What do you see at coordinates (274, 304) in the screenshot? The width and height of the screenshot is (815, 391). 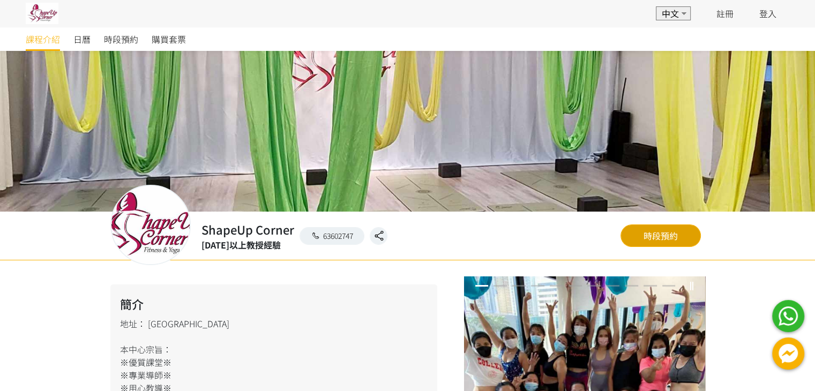 I see `h2: 簡介` at bounding box center [274, 304].